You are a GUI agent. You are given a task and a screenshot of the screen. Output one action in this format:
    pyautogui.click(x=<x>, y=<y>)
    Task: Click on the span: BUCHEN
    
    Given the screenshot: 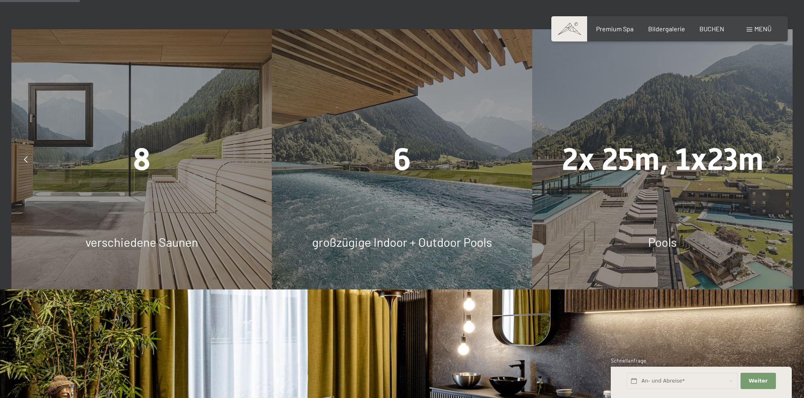 What is the action you would take?
    pyautogui.click(x=712, y=28)
    